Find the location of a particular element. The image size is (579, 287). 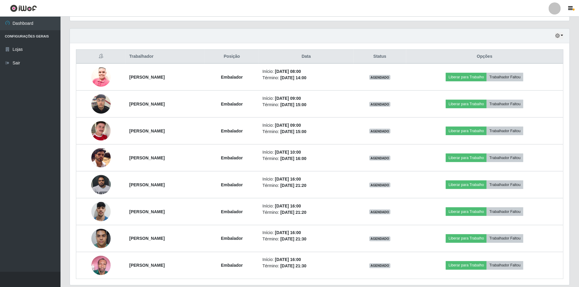

img: 1744125761618.jpeg is located at coordinates (101, 77).